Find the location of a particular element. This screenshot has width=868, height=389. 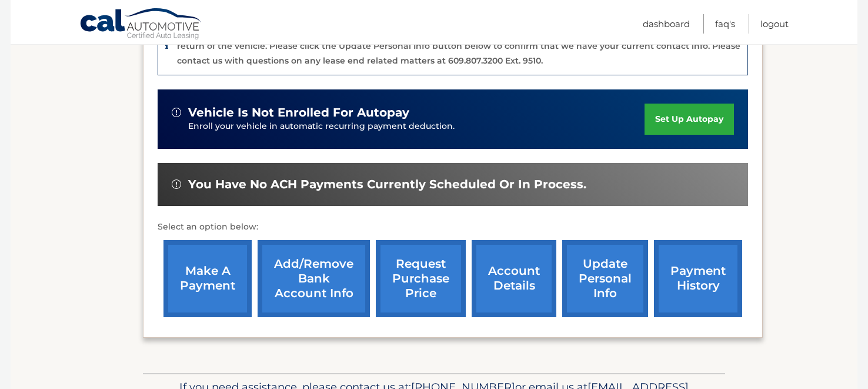

span: You have no ACH payments currently scheduled or in process. is located at coordinates (387, 185).